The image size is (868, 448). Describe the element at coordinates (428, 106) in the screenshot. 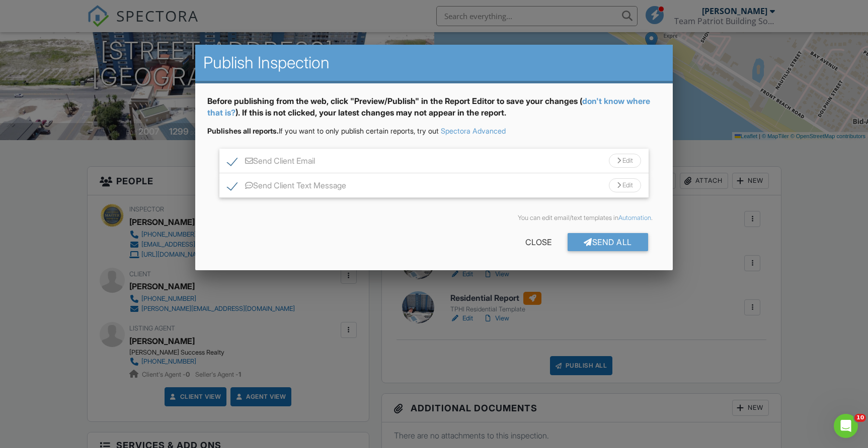

I see `a: don't know where that is?` at that location.